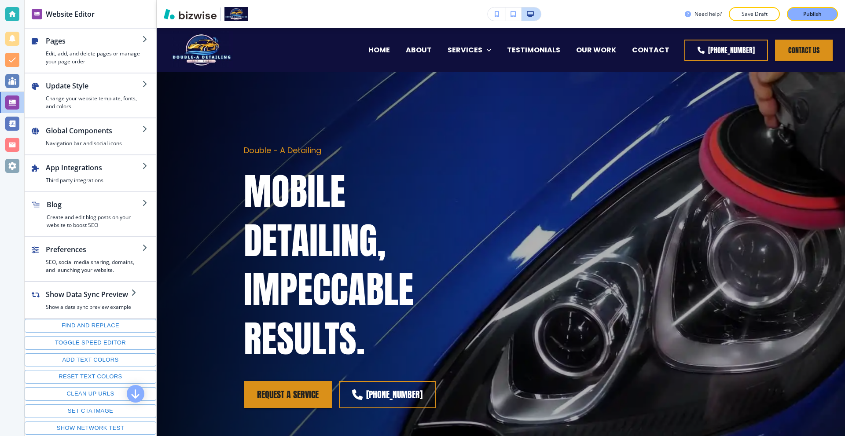  What do you see at coordinates (596, 50) in the screenshot?
I see `p: OUR WORK` at bounding box center [596, 50].